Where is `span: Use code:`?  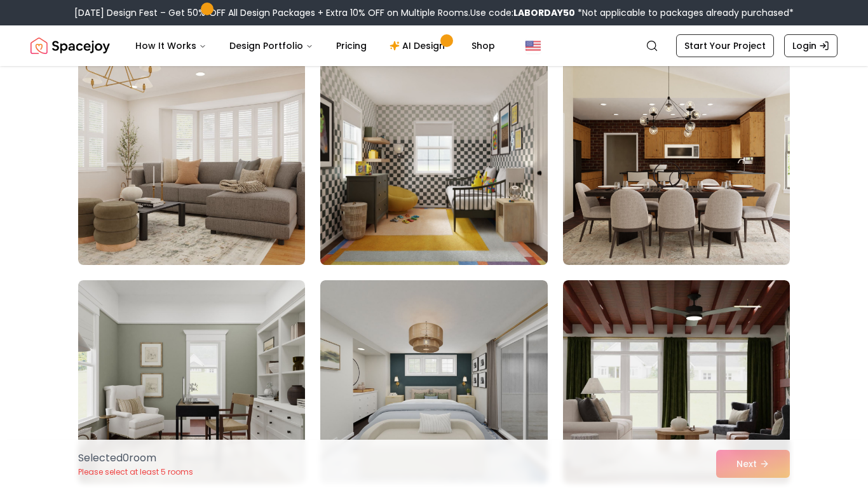 span: Use code: is located at coordinates (522, 13).